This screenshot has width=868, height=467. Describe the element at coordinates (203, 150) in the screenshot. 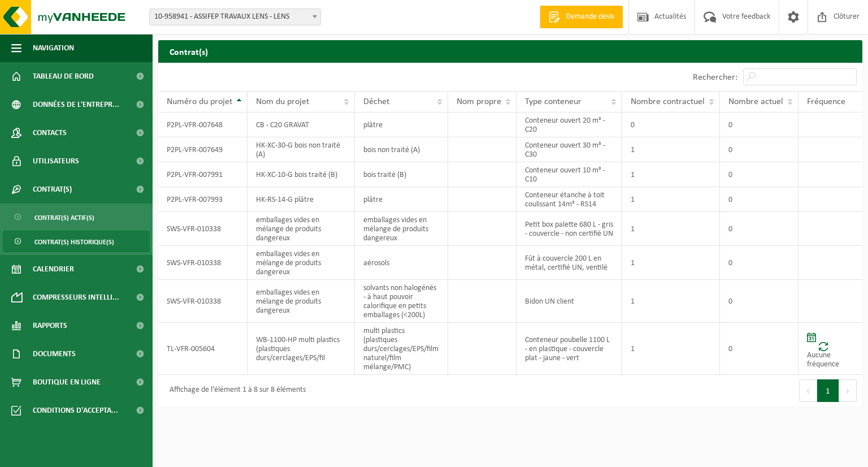

I see `td: P2PL-VFR-007649` at that location.